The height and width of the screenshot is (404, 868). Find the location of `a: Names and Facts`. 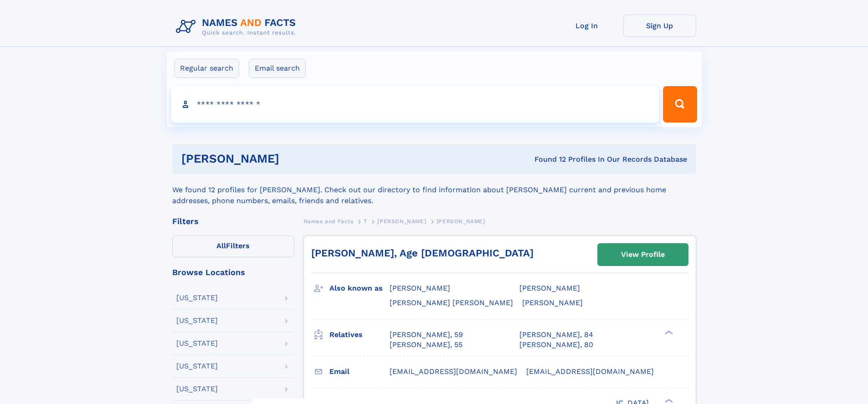

a: Names and Facts is located at coordinates (328, 221).